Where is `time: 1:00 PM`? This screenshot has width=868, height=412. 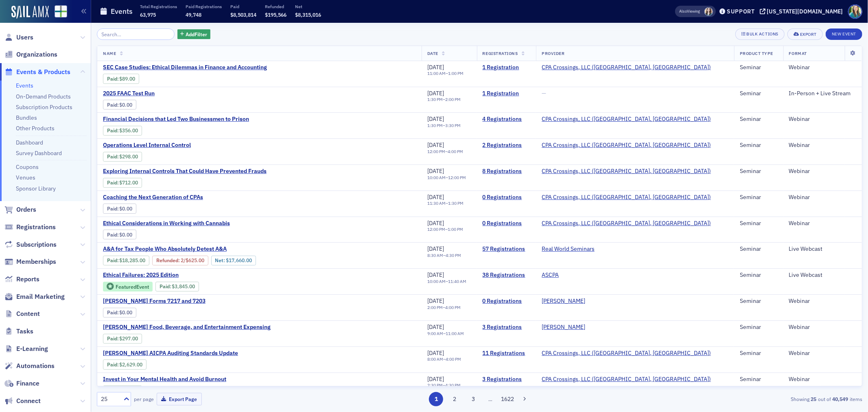 time: 1:00 PM is located at coordinates (455, 229).